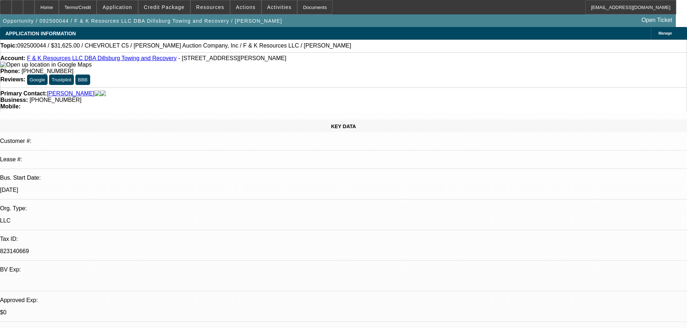 This screenshot has height=328, width=687. Describe the element at coordinates (83, 80) in the screenshot. I see `button: BBB` at that location.